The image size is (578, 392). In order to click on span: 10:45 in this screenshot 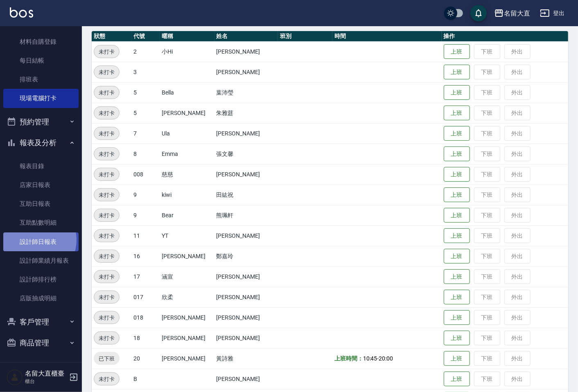, I will do `click(371, 359)`.